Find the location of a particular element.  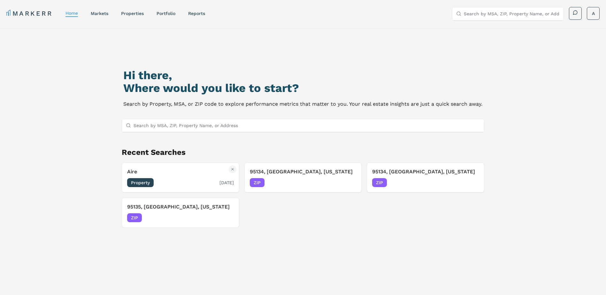

button: A is located at coordinates (593, 13).